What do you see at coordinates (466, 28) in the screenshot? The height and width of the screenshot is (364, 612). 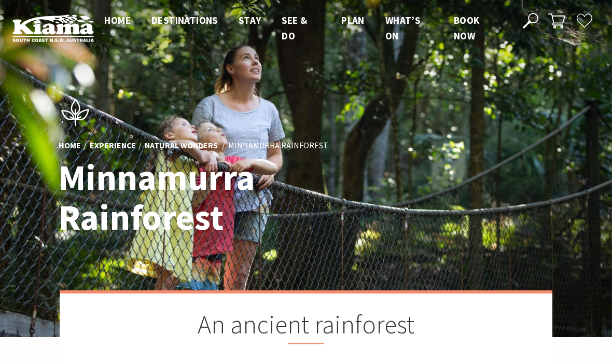 I see `span: Book now` at bounding box center [466, 28].